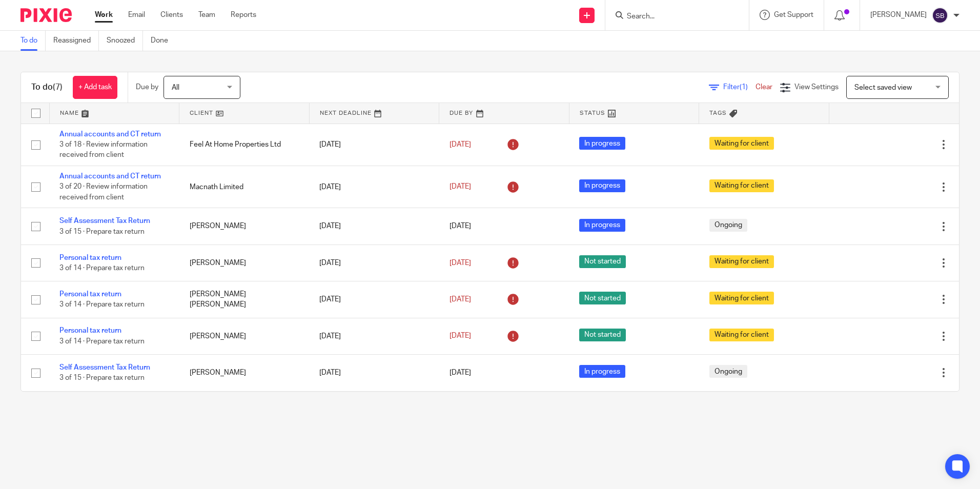 This screenshot has height=489, width=980. I want to click on span: Get Support, so click(793, 15).